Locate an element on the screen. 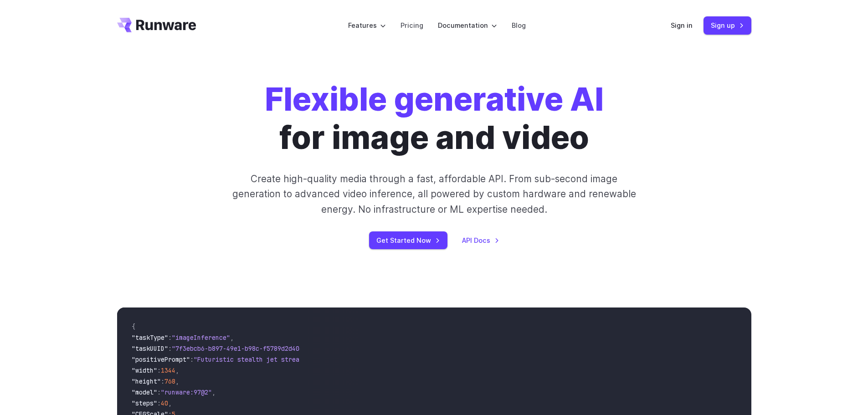 The width and height of the screenshot is (868, 415). a: Sign in is located at coordinates (682, 25).